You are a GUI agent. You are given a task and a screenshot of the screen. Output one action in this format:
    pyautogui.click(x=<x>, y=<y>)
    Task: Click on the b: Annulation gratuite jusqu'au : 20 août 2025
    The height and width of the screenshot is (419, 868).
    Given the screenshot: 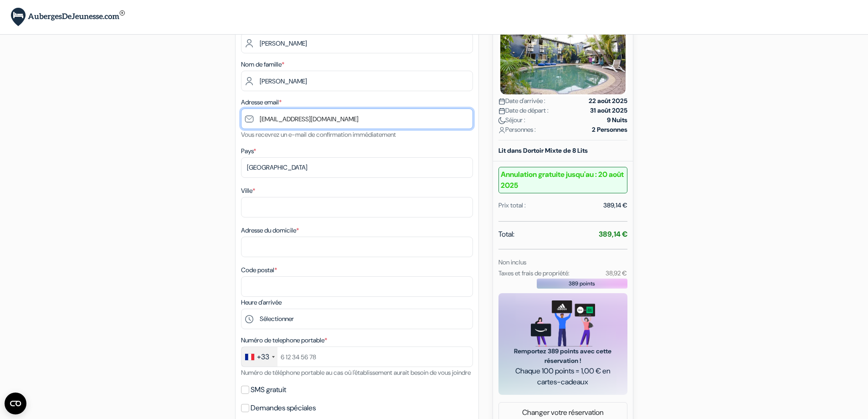 What is the action you would take?
    pyautogui.click(x=563, y=180)
    